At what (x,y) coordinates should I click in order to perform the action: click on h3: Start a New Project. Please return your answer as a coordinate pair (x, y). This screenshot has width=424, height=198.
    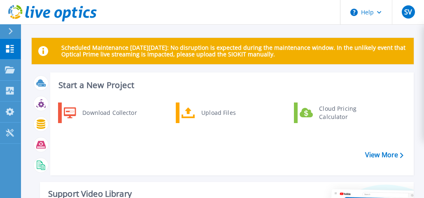
    Looking at the image, I should click on (231, 85).